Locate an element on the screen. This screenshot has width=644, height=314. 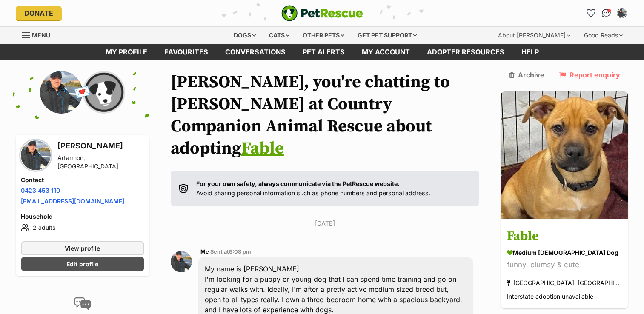
div: funny, clumsy & cute is located at coordinates (564, 264).